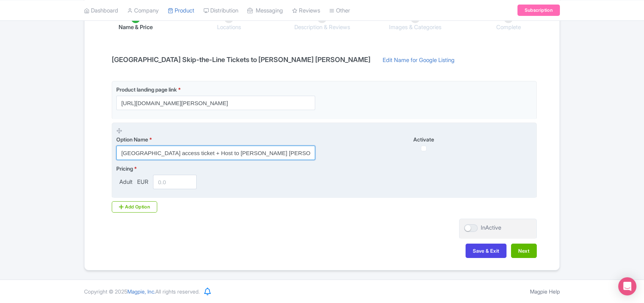  What do you see at coordinates (143, 182) in the screenshot?
I see `span: EUR` at bounding box center [143, 182].